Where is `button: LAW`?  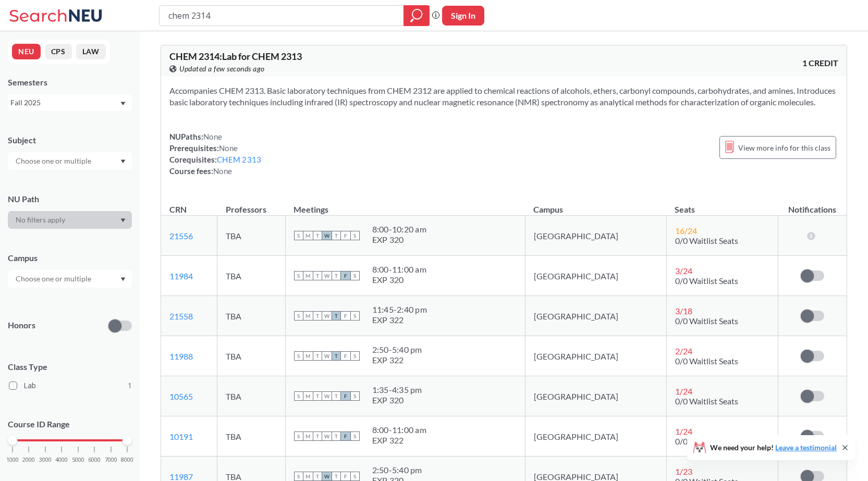 button: LAW is located at coordinates (91, 52).